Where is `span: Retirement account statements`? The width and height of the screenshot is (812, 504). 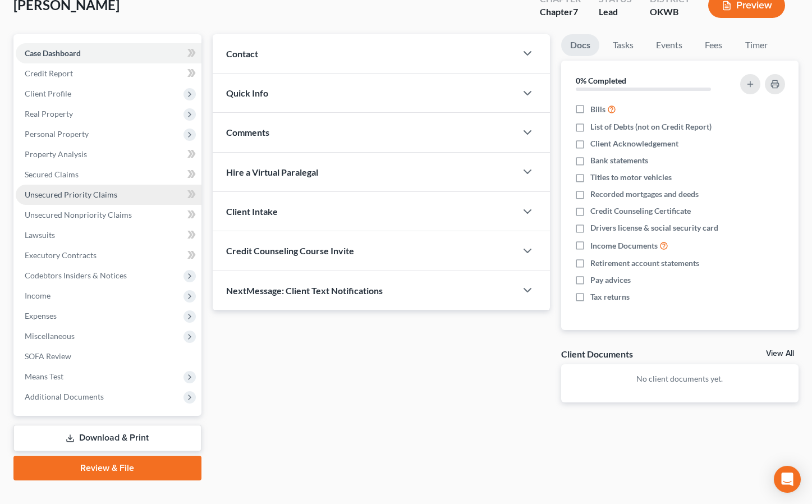
span: Retirement account statements is located at coordinates (645, 263).